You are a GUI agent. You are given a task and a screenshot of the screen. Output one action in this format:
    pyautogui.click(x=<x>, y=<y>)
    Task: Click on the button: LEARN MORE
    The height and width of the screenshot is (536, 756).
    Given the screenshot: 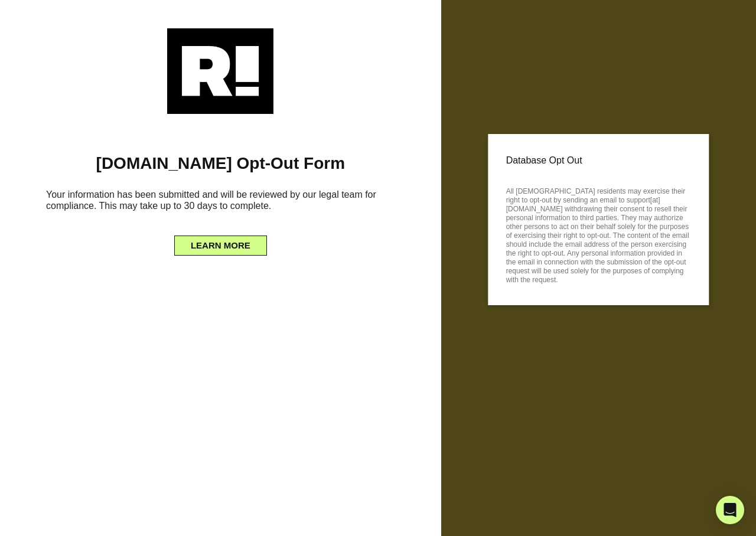 What is the action you would take?
    pyautogui.click(x=220, y=246)
    